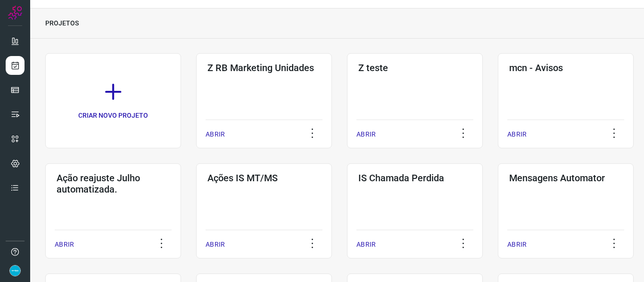 This screenshot has height=282, width=644. What do you see at coordinates (15, 270) in the screenshot?
I see `img: 86fc21c22a90fb4bae6cb495ded7e8f6.png` at bounding box center [15, 270].